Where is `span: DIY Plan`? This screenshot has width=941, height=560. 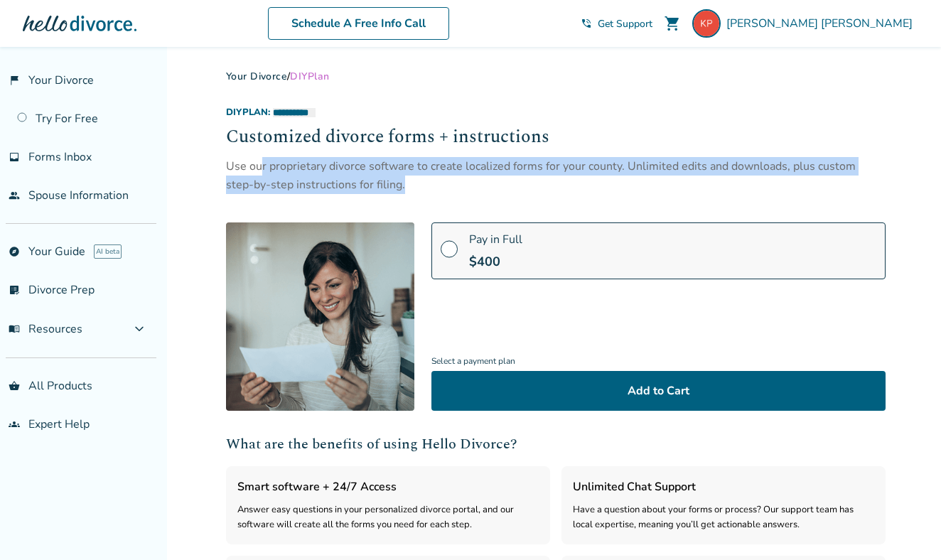 span: DIY Plan is located at coordinates (310, 76).